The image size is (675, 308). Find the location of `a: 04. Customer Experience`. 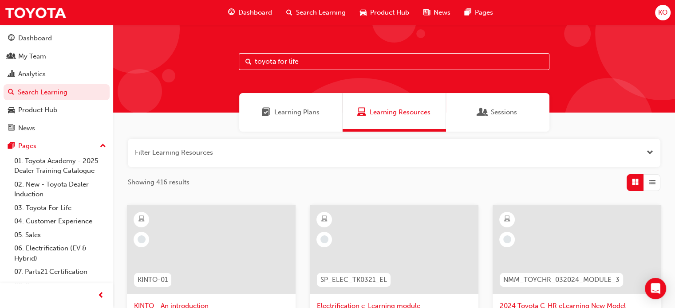

a: 04. Customer Experience is located at coordinates (60, 221).